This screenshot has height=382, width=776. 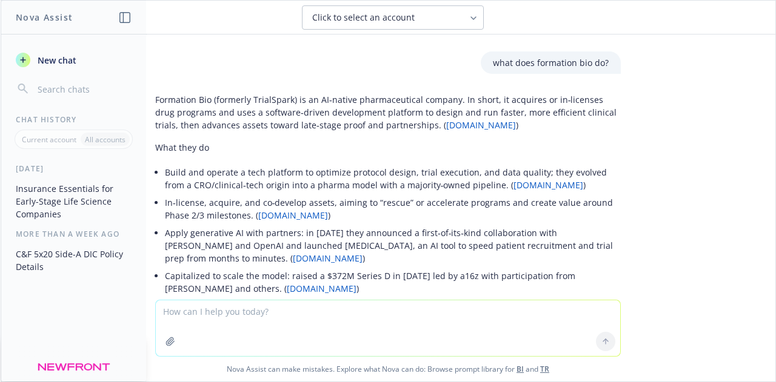 I want to click on li: Continuing to hire senior pharma and AI leaders as they position themselves as an “AI‑native phar..., so click(x=393, y=313).